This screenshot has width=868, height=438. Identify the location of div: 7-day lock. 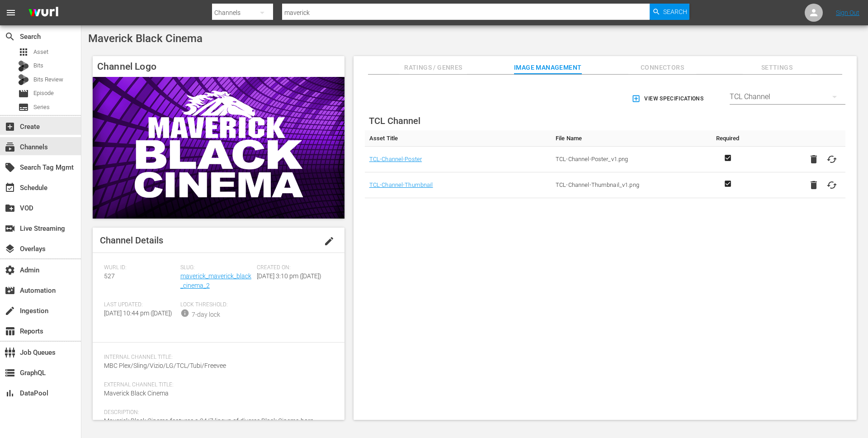
(206, 314).